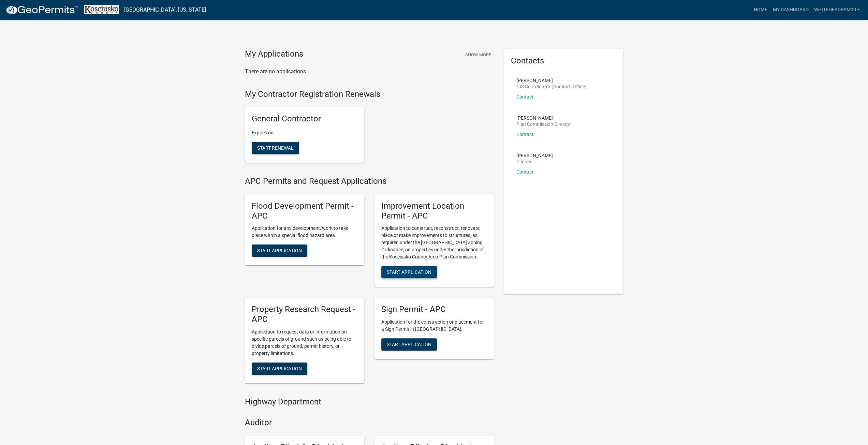 This screenshot has height=445, width=868. What do you see at coordinates (543, 125) in the screenshot?
I see `p: Plan Commission Director` at bounding box center [543, 125].